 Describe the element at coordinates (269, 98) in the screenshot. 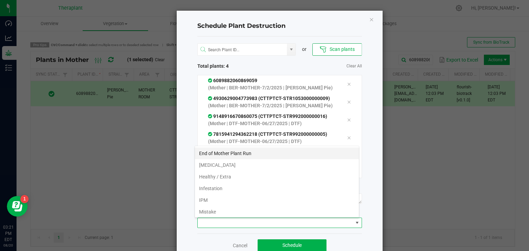

I see `span: 4930629004773983 (CTTPTCT-STR1053000000009)` at that location.